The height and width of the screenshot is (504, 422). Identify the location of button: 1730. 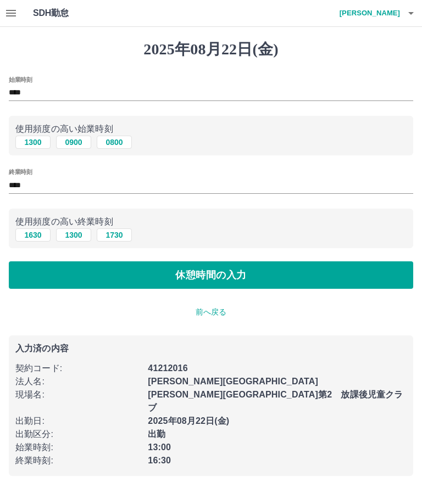
(114, 235).